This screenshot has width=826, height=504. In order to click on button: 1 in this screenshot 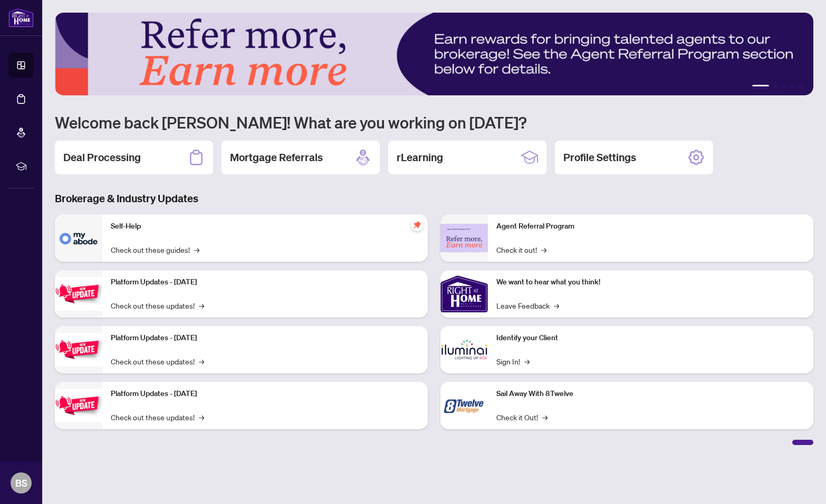, I will do `click(760, 87)`.